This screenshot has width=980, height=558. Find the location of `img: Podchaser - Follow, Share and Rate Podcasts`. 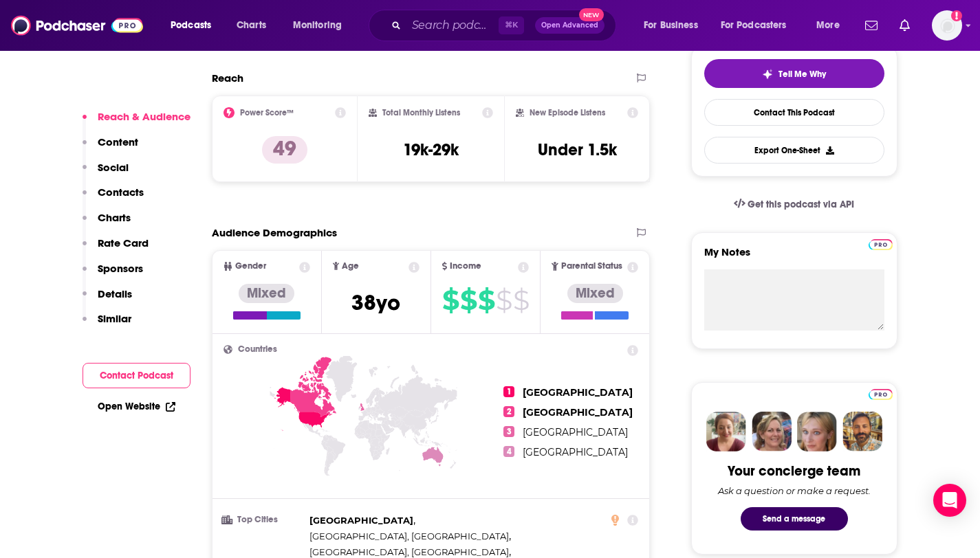

img: Podchaser - Follow, Share and Rate Podcasts is located at coordinates (77, 26).